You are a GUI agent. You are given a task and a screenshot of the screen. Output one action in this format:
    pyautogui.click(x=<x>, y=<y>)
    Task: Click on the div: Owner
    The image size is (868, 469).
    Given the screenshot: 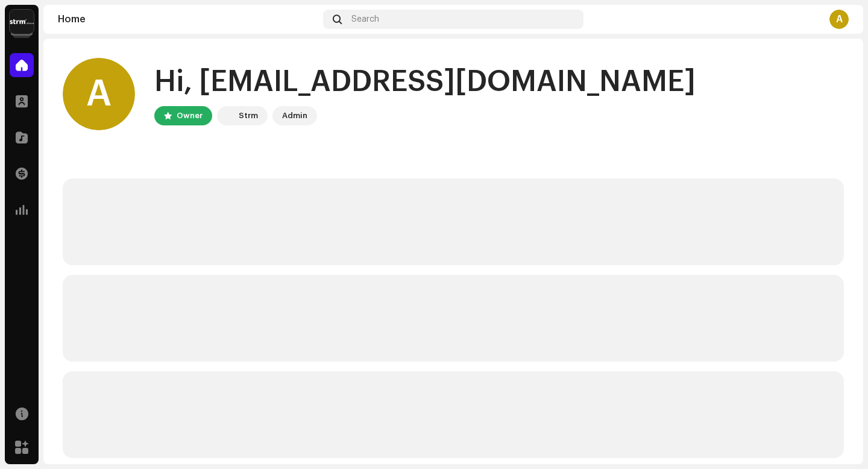 What is the action you would take?
    pyautogui.click(x=189, y=116)
    